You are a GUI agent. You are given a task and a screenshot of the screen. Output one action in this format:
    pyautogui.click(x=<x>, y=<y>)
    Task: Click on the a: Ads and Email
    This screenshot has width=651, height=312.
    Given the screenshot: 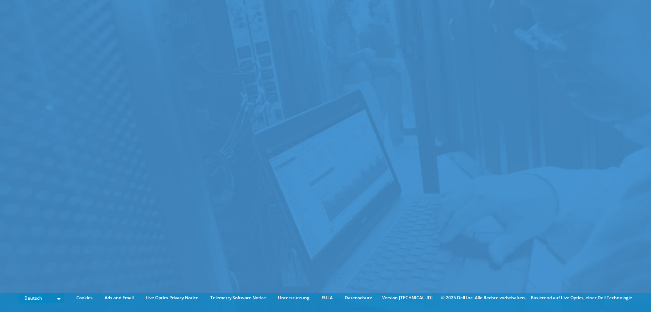 What is the action you would take?
    pyautogui.click(x=119, y=298)
    